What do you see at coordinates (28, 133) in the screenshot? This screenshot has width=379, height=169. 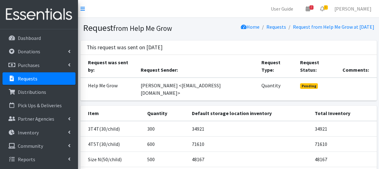 I see `p: Inventory` at bounding box center [28, 133].